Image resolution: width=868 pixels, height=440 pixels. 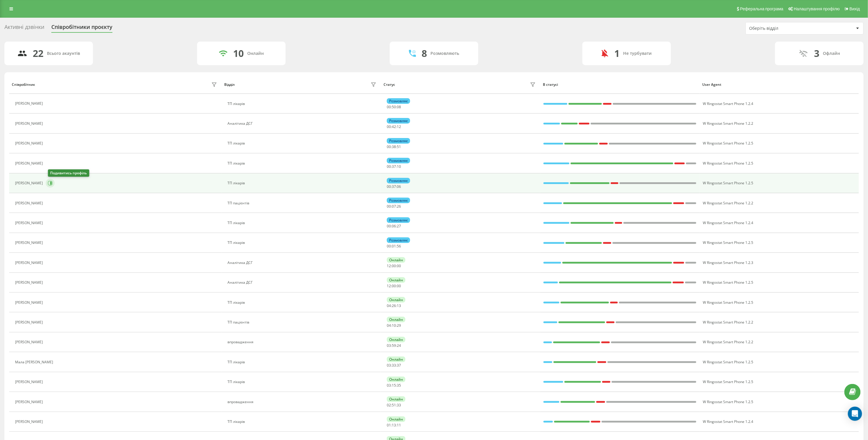 I want to click on span: 51, so click(x=394, y=405).